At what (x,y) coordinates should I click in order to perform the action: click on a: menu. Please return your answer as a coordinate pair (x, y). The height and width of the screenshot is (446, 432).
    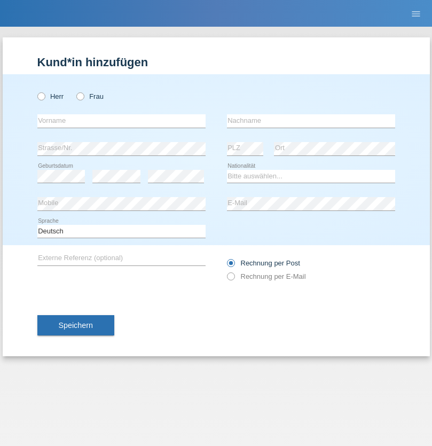
    Looking at the image, I should click on (416, 13).